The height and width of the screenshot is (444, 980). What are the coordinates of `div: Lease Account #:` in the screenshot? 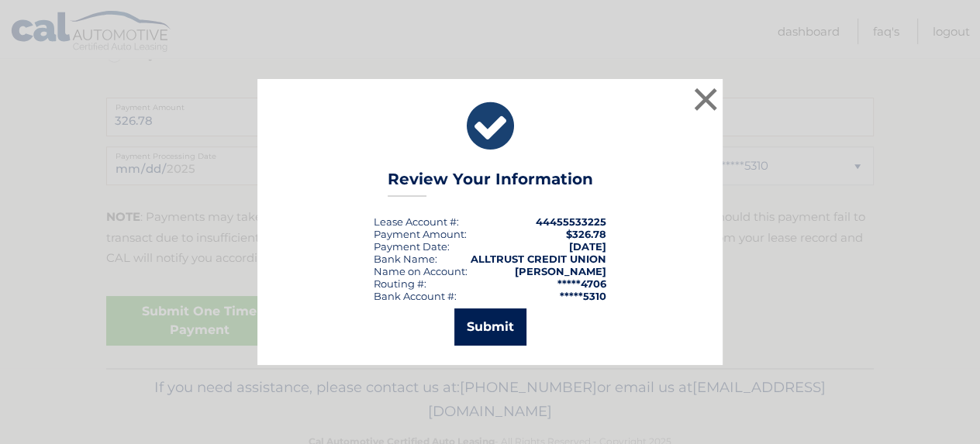 It's located at (416, 221).